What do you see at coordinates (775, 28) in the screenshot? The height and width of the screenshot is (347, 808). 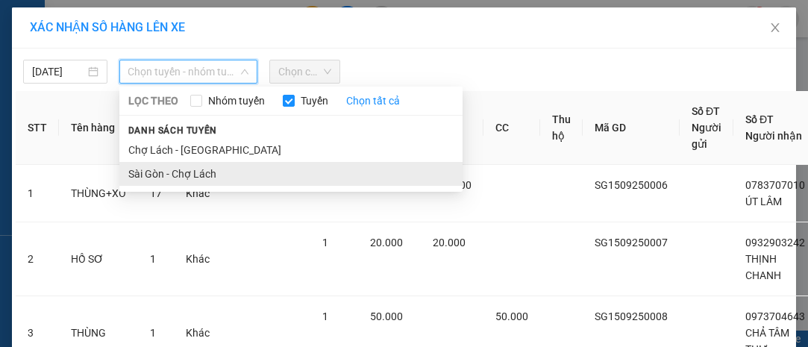 I see `span: close` at bounding box center [775, 28].